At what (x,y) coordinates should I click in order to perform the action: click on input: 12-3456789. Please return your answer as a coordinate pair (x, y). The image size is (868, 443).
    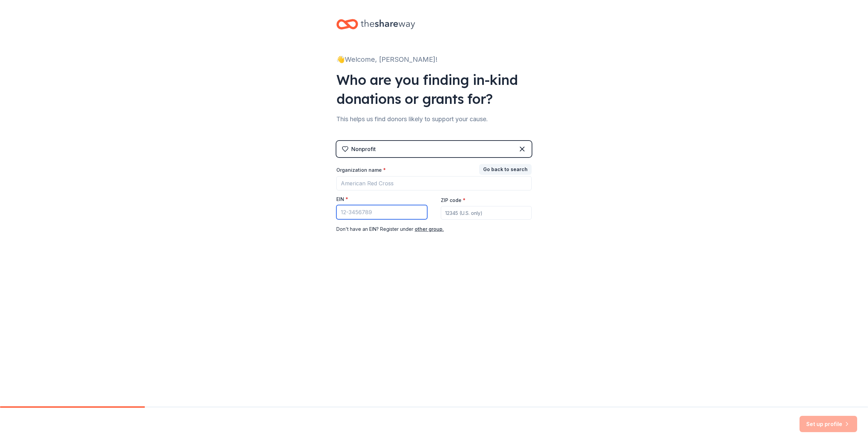
    Looking at the image, I should click on (382, 212).